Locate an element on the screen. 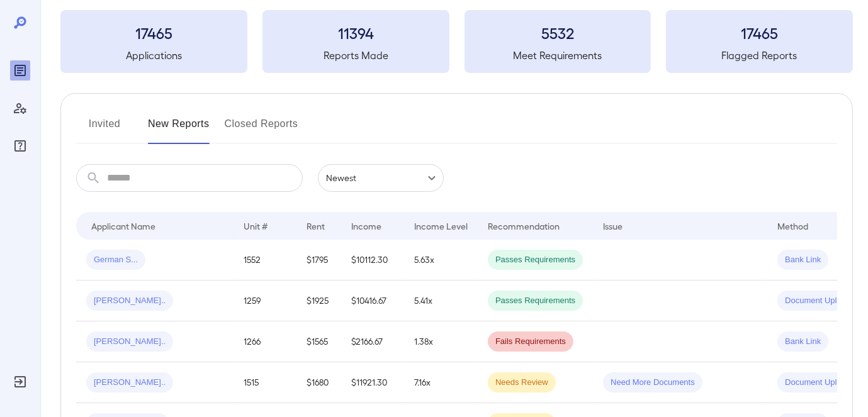  span: German S... is located at coordinates (115, 259).